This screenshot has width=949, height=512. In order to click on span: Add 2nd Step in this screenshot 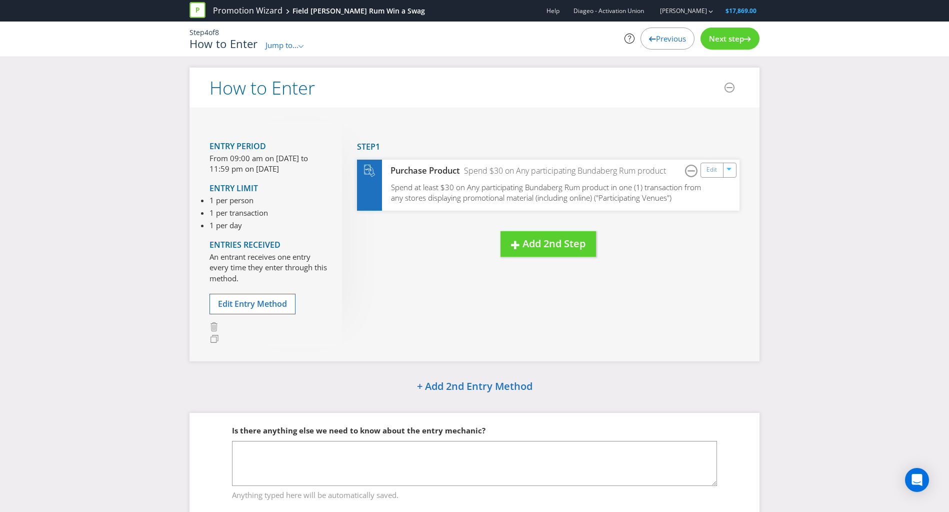, I will do `click(554, 243)`.